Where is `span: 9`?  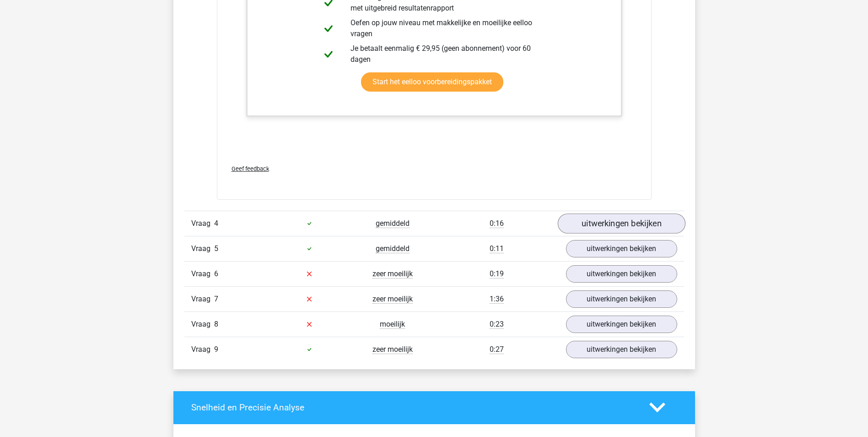 span: 9 is located at coordinates (216, 349).